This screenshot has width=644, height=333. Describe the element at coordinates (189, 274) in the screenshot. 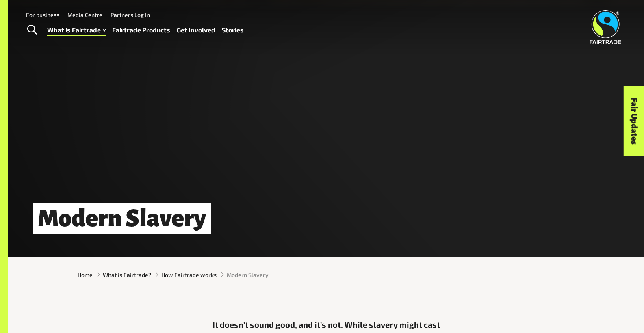

I see `a: How Fairtrade works` at that location.